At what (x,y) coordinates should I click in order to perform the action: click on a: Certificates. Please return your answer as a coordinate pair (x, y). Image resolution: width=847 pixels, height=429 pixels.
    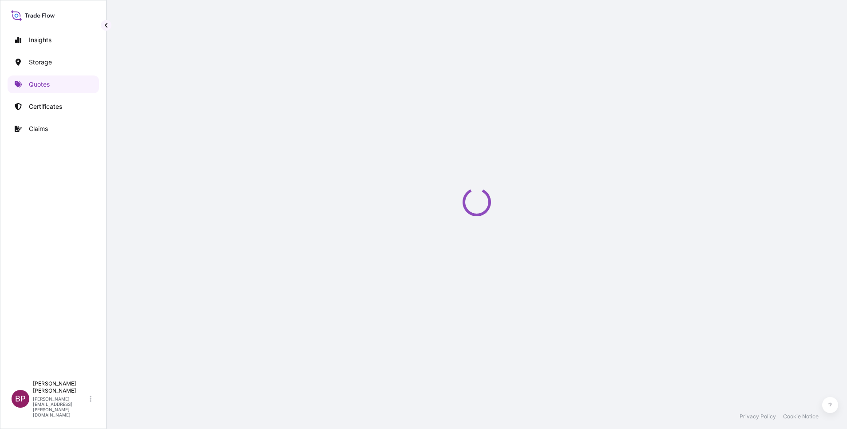
    Looking at the image, I should click on (53, 107).